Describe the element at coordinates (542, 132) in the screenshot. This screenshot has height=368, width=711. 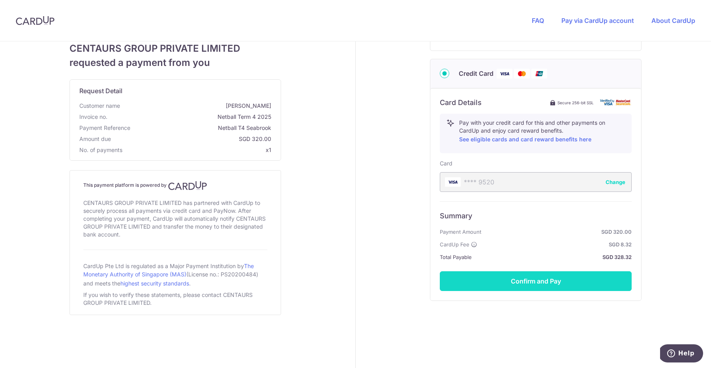
I see `p: Pay with your credit card for this and other payments on CardUp and enjoy card reward benefits.` at that location.